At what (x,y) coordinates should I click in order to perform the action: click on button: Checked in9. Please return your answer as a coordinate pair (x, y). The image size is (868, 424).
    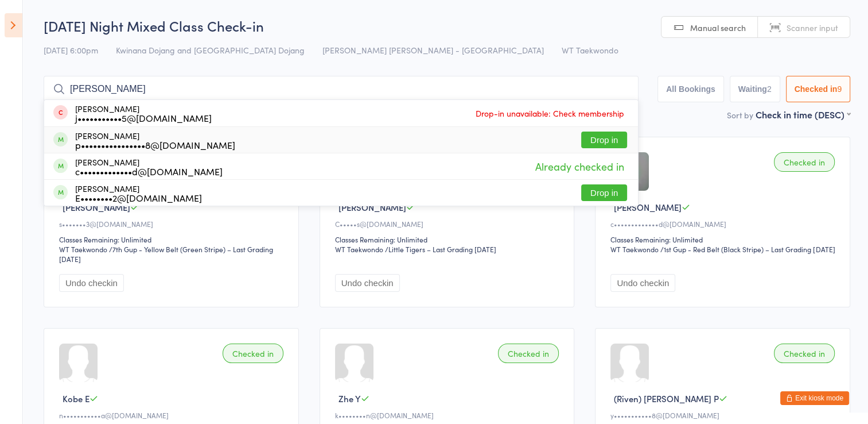
    Looking at the image, I should click on (818, 89).